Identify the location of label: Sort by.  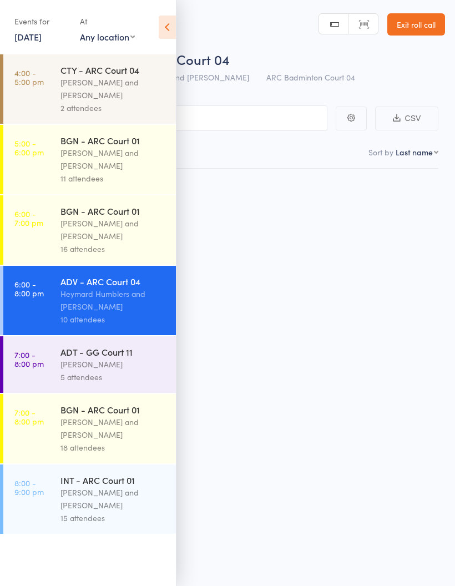
(381, 152).